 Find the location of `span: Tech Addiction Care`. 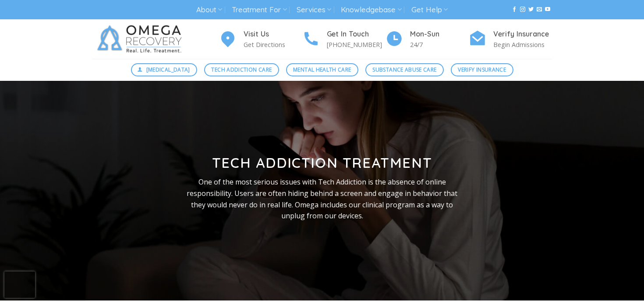

span: Tech Addiction Care is located at coordinates (241, 69).